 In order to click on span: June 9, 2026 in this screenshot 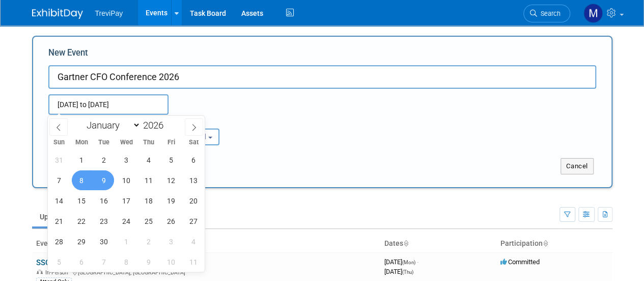, I will do `click(104, 180)`.